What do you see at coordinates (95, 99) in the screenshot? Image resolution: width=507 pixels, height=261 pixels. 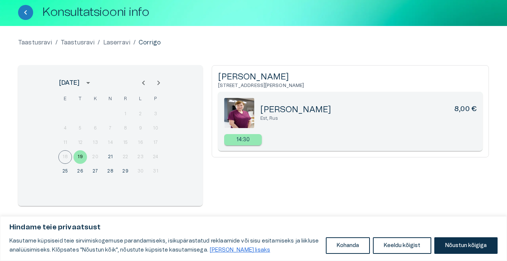 I see `span: kolmapäev` at bounding box center [95, 99].